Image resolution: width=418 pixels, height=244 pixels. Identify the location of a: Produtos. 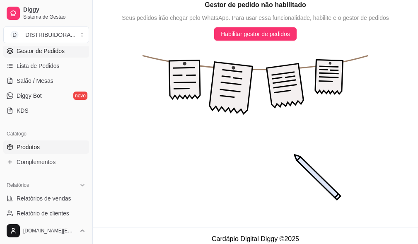
(46, 147).